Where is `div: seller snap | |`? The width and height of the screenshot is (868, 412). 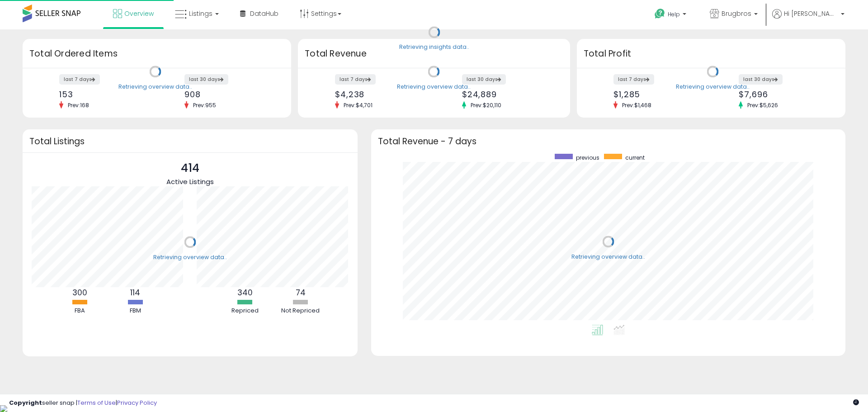
div: seller snap | | is located at coordinates (83, 402).